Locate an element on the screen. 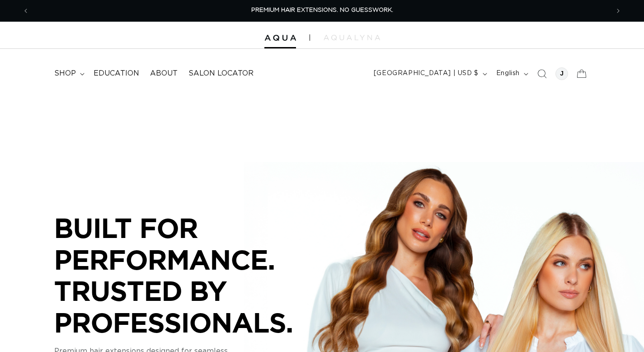 The height and width of the screenshot is (352, 644). a: About is located at coordinates (164, 73).